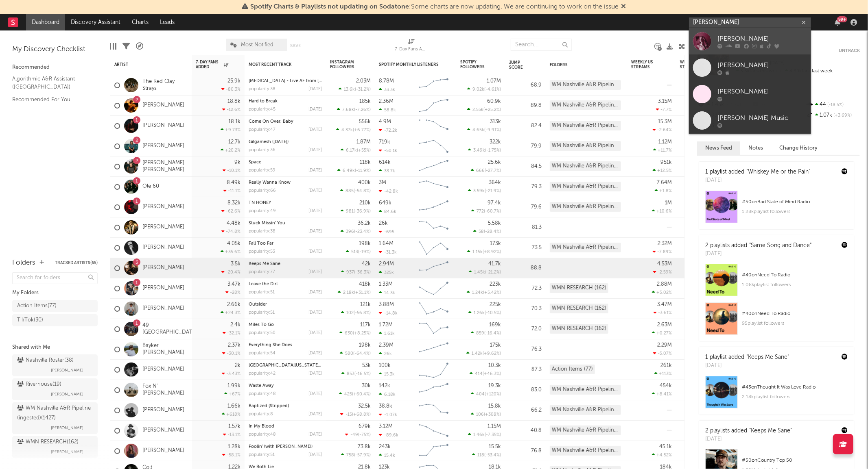 Image resolution: width=868 pixels, height=469 pixels. I want to click on div: 12.7k, so click(235, 142).